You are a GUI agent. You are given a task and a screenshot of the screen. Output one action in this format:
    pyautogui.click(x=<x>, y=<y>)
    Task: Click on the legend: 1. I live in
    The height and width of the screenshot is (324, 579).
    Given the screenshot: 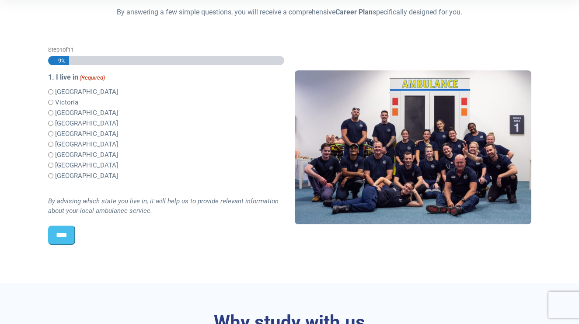 What is the action you would take?
    pyautogui.click(x=166, y=77)
    